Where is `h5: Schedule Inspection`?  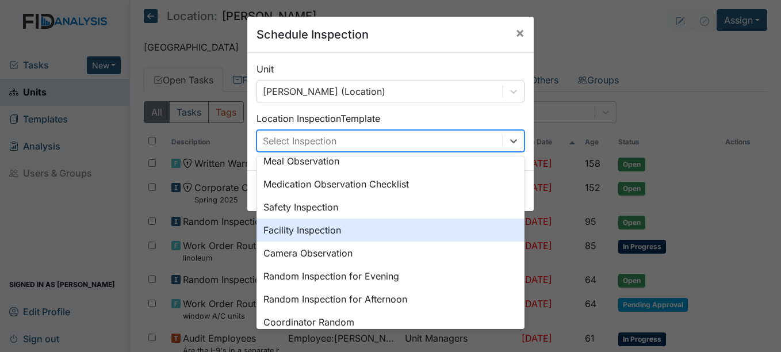
h5: Schedule Inspection is located at coordinates (312, 35).